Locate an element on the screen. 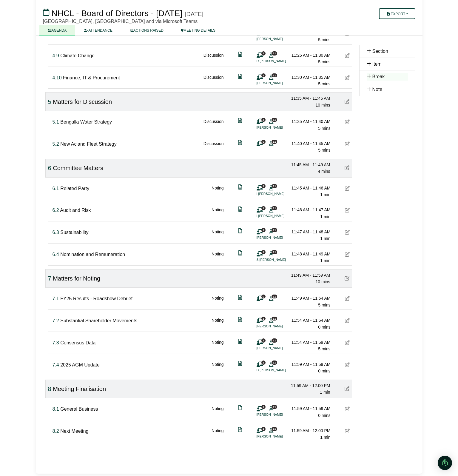 The width and height of the screenshot is (458, 476). div: 11:49 AM - 11:59 AM is located at coordinates (309, 275).